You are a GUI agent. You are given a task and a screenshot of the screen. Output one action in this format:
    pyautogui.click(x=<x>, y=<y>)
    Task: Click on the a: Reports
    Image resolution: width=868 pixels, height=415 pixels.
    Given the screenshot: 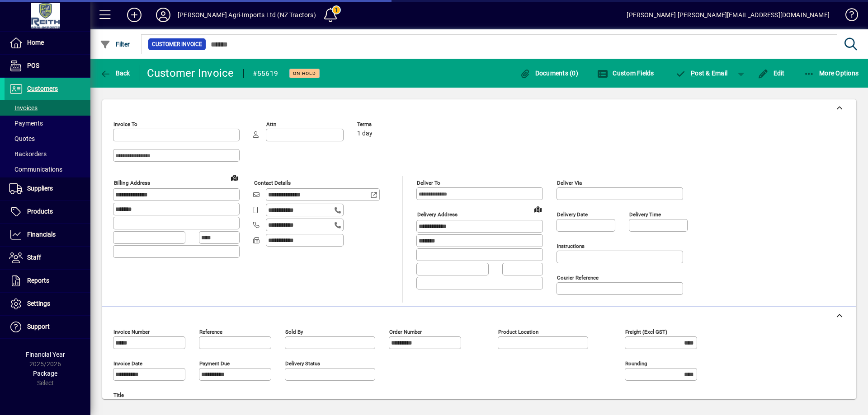 What is the action you would take?
    pyautogui.click(x=47, y=281)
    